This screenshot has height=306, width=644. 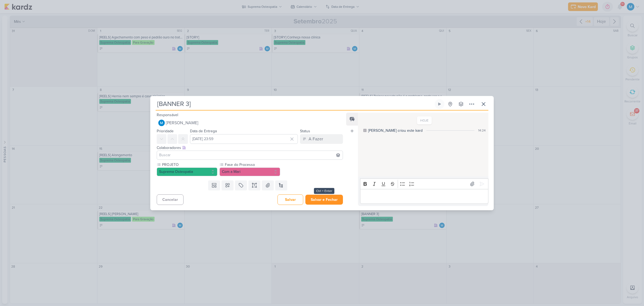 What do you see at coordinates (250, 172) in the screenshot?
I see `button: Com a Mari` at bounding box center [250, 172].